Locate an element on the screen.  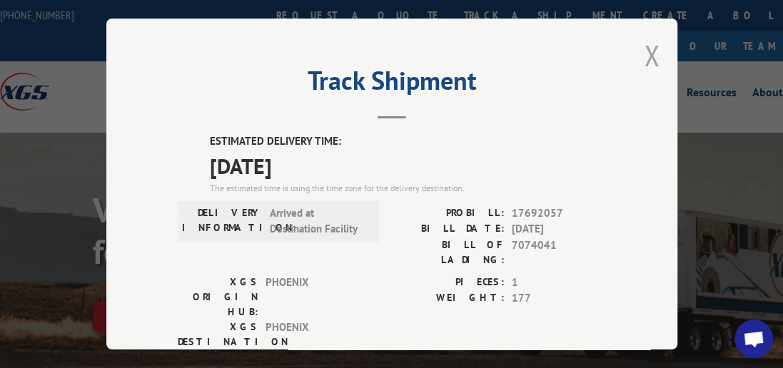
label: XGS DESTINATION HUB: is located at coordinates (218, 341).